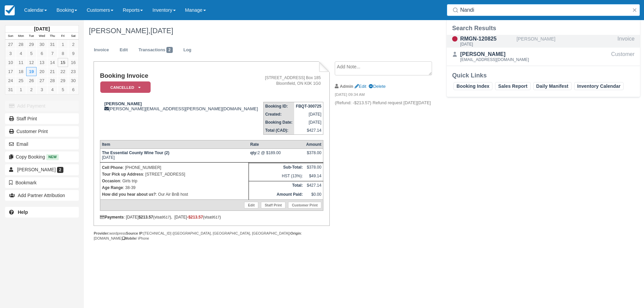 The height and width of the screenshot is (308, 644). I want to click on strong: FBQT-300725, so click(308, 107).